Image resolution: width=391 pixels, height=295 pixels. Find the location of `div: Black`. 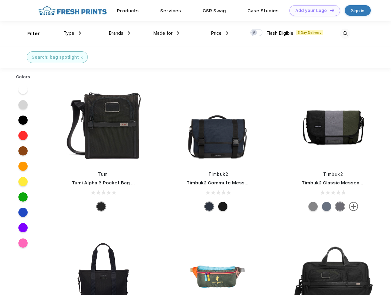

div: Black is located at coordinates (101, 206).